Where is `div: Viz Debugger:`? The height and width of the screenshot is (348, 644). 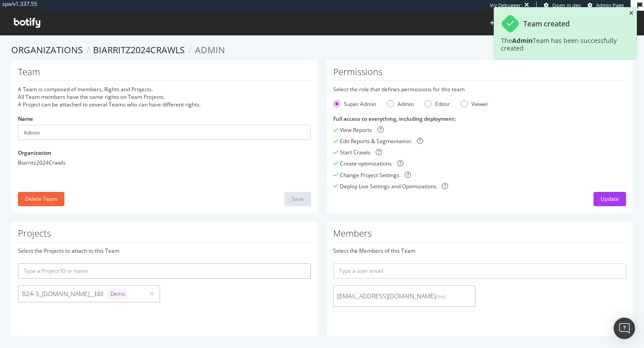
div: Viz Debugger: is located at coordinates (506, 5).